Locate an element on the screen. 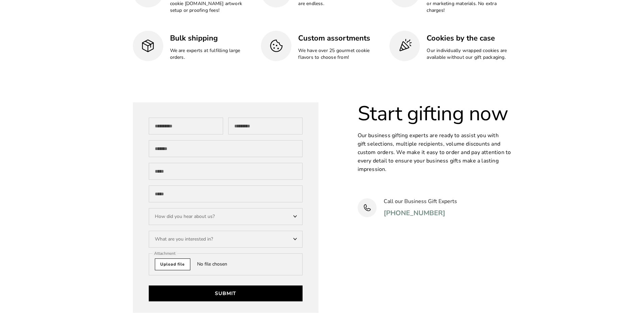 The image size is (644, 324). p: We have over 25 gourmet cookie flavors to choose from! is located at coordinates (340, 54).